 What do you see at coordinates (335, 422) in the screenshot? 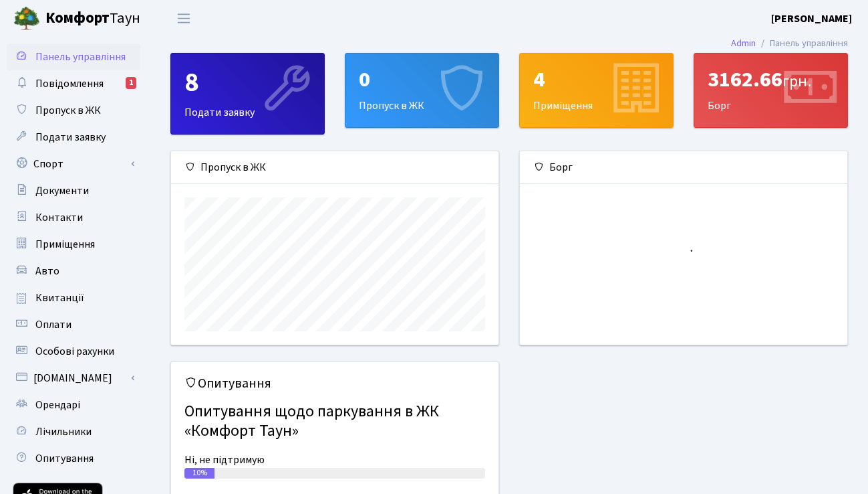
I see `h4: Опитування щодо паркування в ЖК «Комфорт Таун»` at bounding box center [335, 422].